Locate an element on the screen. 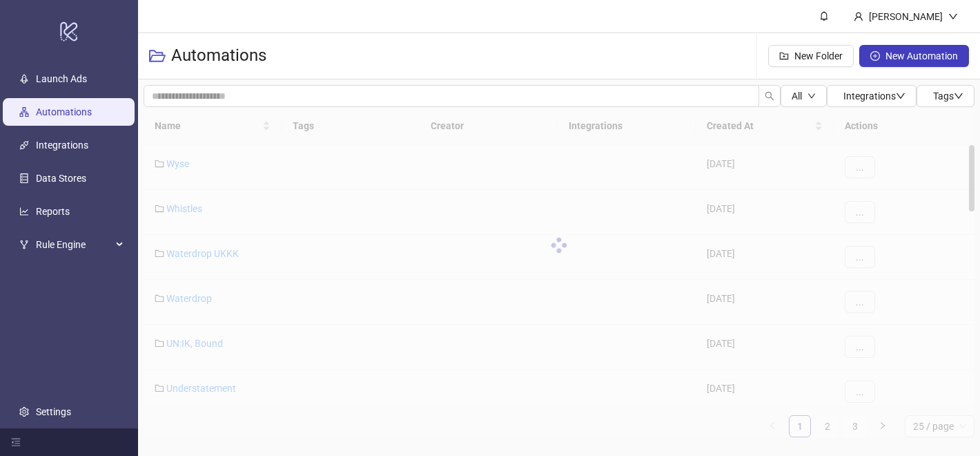 This screenshot has height=456, width=980. span: bell is located at coordinates (824, 16).